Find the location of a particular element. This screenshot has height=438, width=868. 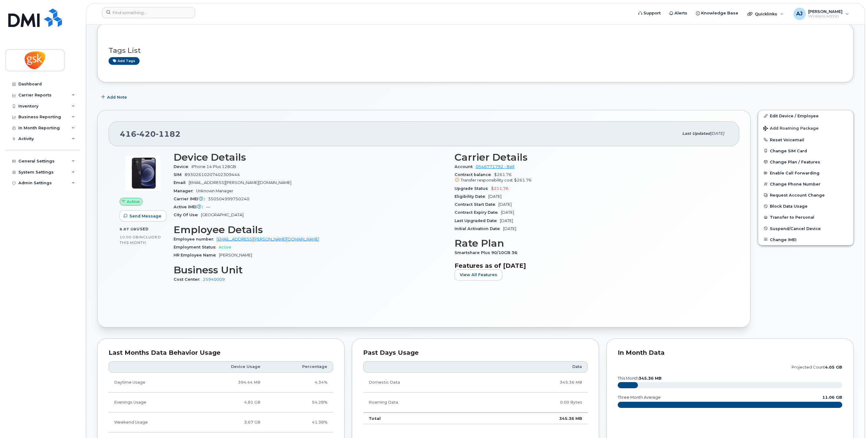

button: Add Roaming Package is located at coordinates (806, 128).